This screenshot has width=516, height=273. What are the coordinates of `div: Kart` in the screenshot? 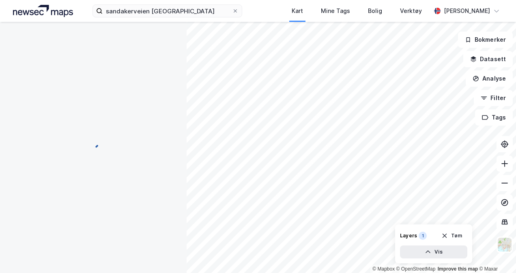 It's located at (297, 11).